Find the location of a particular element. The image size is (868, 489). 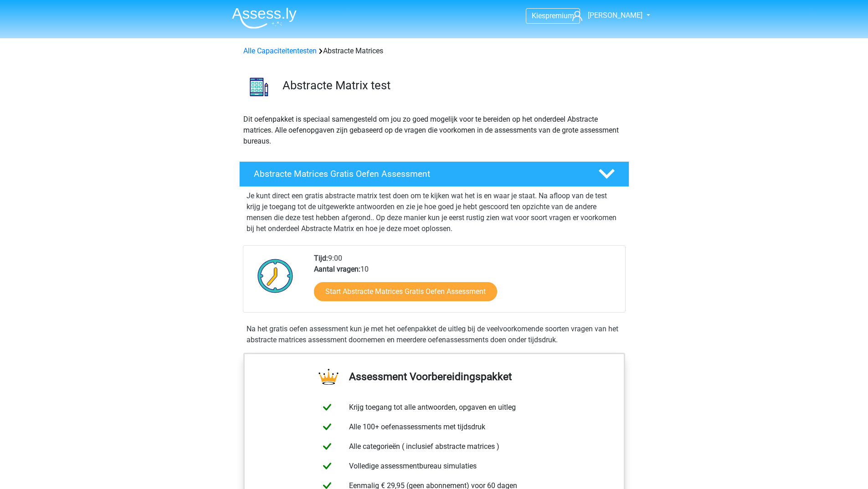

span: Kies is located at coordinates (538, 16).